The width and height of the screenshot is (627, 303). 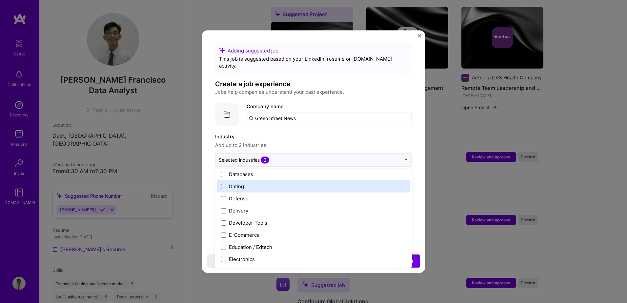 What do you see at coordinates (241, 174) in the screenshot?
I see `div: Databases` at bounding box center [241, 174].